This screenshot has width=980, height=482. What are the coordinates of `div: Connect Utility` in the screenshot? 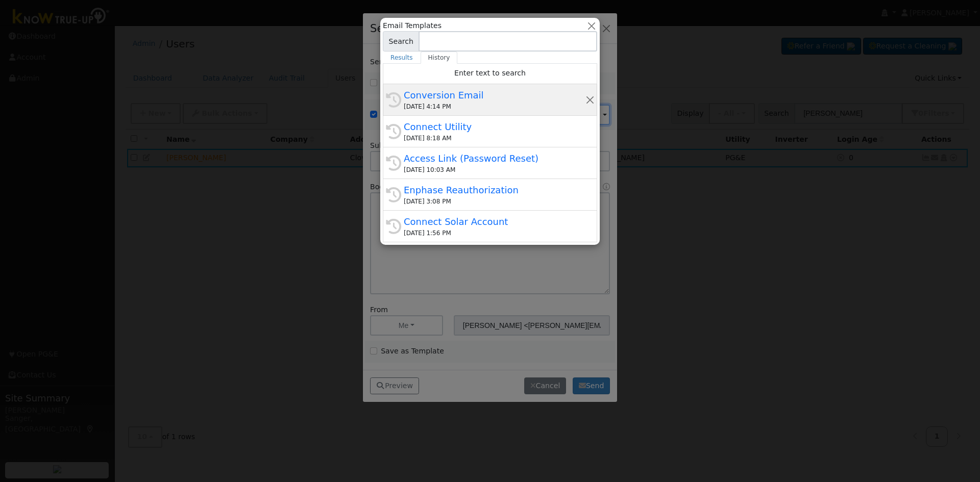 It's located at (495, 127).